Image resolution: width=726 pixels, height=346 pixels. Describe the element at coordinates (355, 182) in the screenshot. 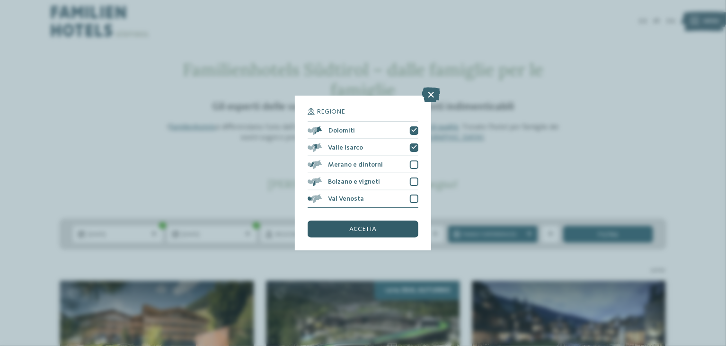

I see `span: Bolzano e vigneti` at that location.